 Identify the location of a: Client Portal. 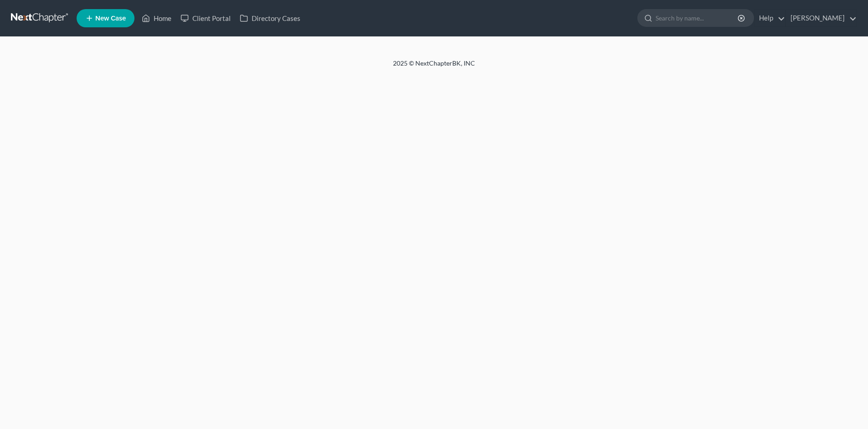
(206, 18).